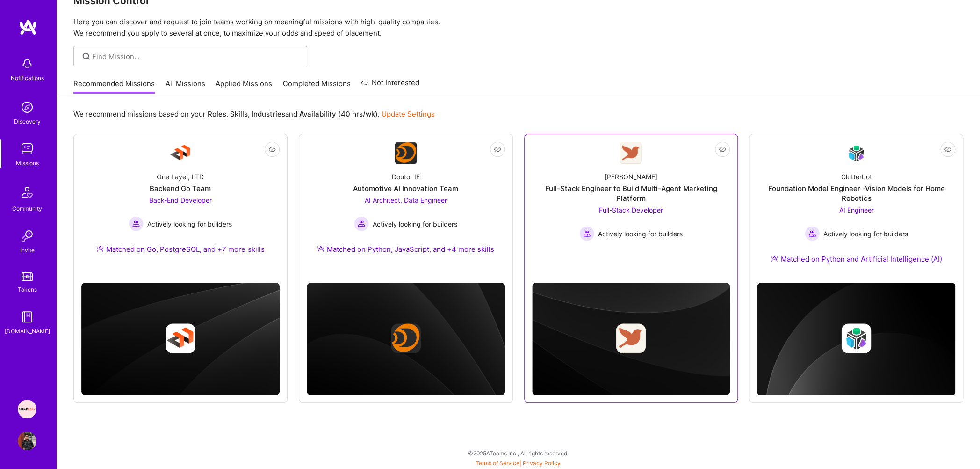 The image size is (980, 469). What do you see at coordinates (28, 27) in the screenshot?
I see `img: logo` at bounding box center [28, 27].